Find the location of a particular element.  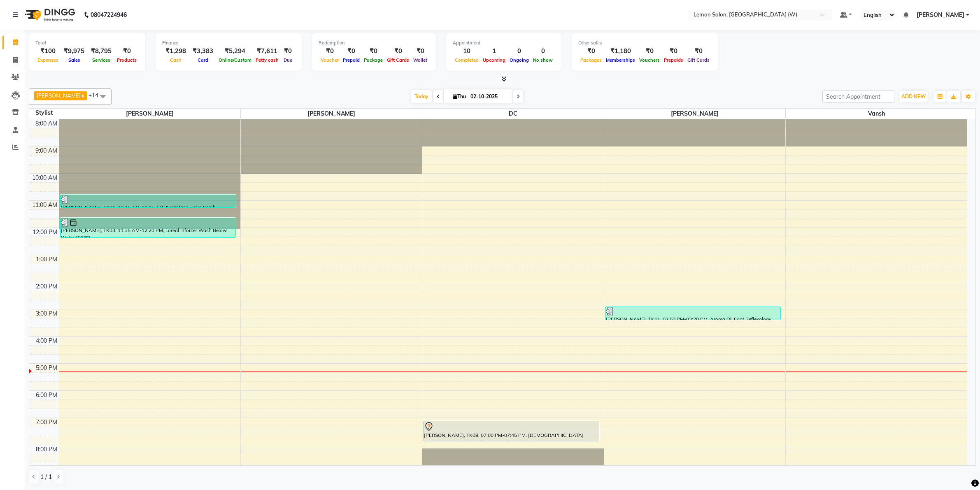

div: 12:00 PM is located at coordinates (45, 232).